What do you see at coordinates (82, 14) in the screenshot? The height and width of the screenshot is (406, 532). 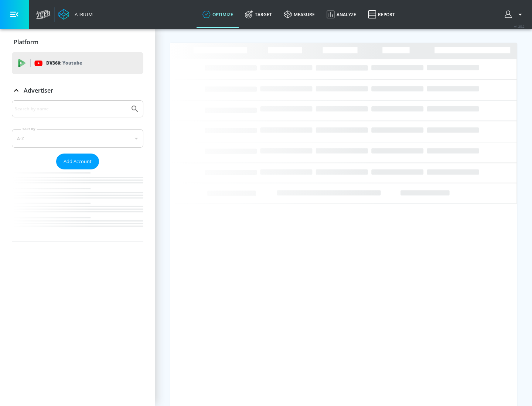 I see `div: Atrium` at bounding box center [82, 14].